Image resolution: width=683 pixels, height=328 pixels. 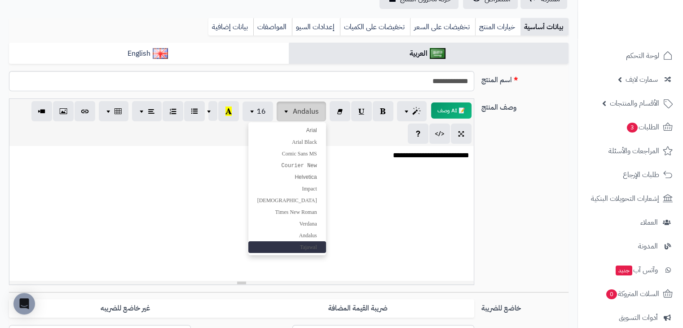 What do you see at coordinates (309, 247) in the screenshot?
I see `span: Tajawal` at bounding box center [309, 247].